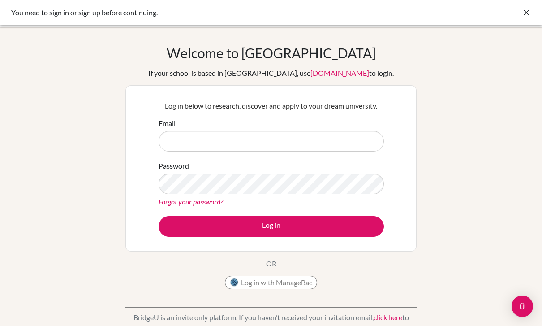  Describe the element at coordinates (271, 282) in the screenshot. I see `button: Log in with ManageBac` at that location.